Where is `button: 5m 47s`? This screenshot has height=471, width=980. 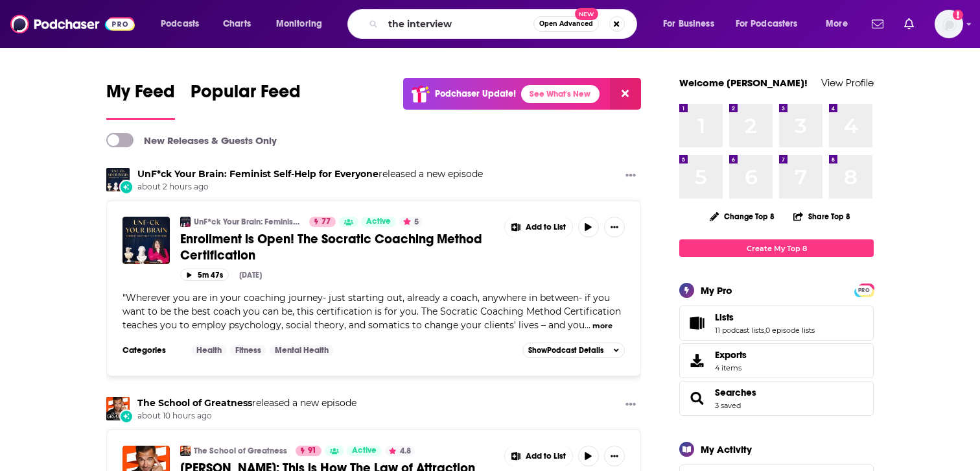
button: 5m 47s is located at coordinates (204, 274).